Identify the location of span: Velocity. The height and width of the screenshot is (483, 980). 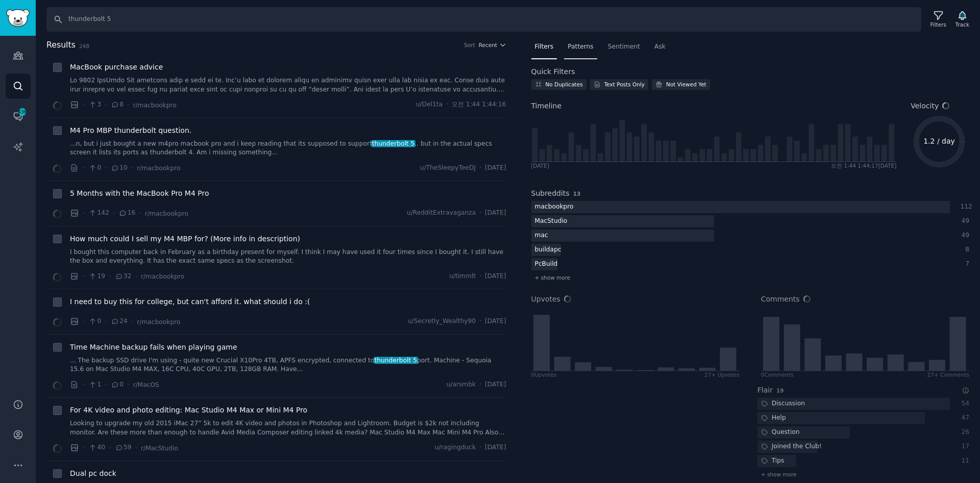
(924, 105).